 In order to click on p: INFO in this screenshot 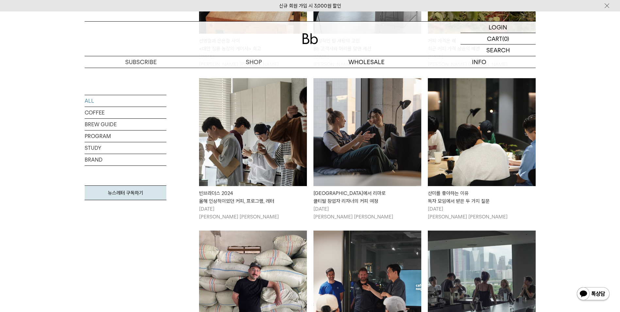, I will do `click(479, 62)`.